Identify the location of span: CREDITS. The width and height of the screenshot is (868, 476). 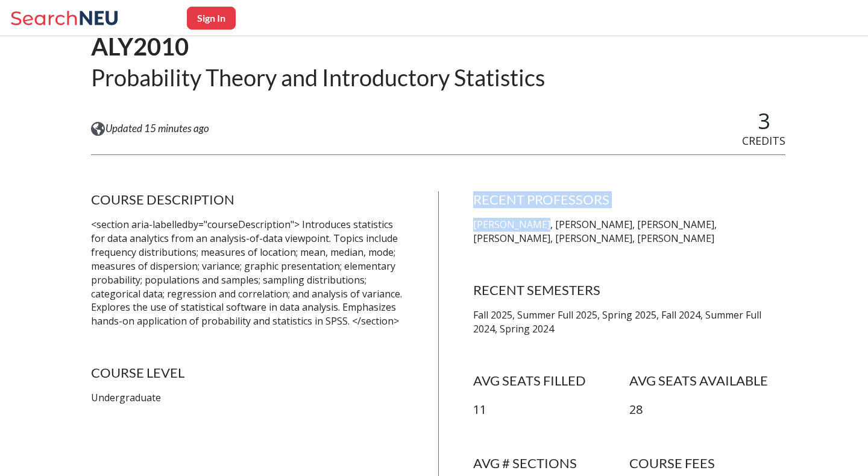
(764, 141).